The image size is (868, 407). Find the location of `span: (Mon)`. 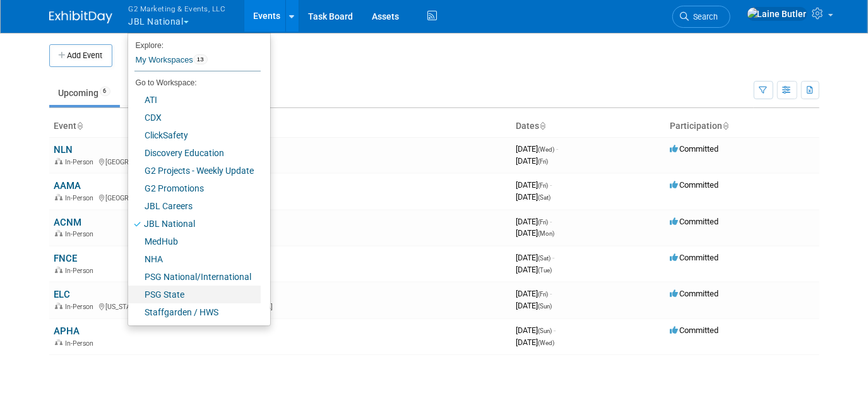

span: (Mon) is located at coordinates (547, 233).